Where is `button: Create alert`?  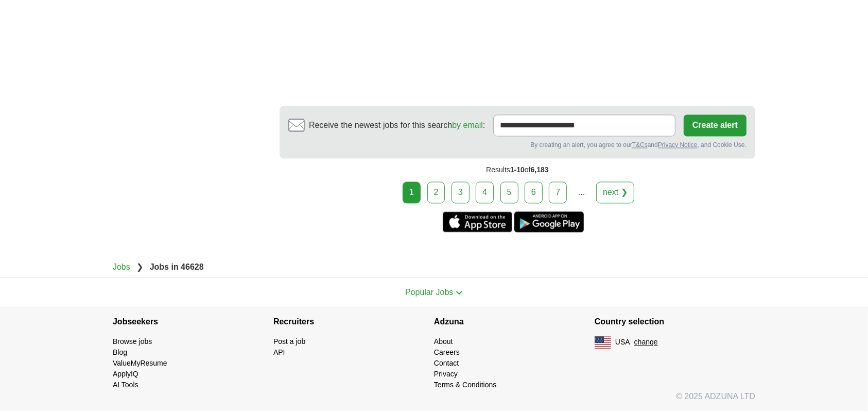
button: Create alert is located at coordinates (715, 125).